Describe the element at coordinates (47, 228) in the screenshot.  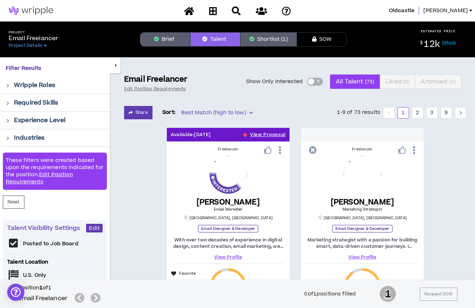
I see `p: Talent Visibility Settings` at that location.